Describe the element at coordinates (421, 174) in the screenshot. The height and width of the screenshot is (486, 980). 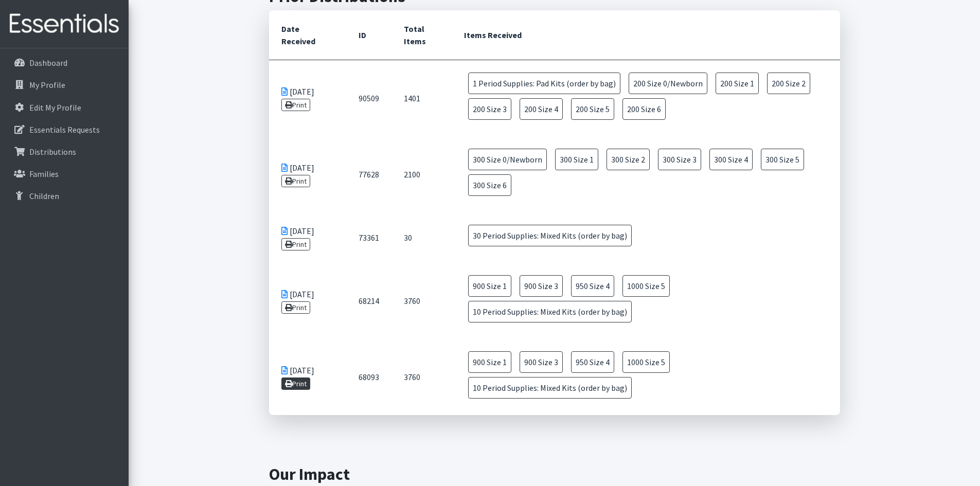
I see `td: 2100` at that location.